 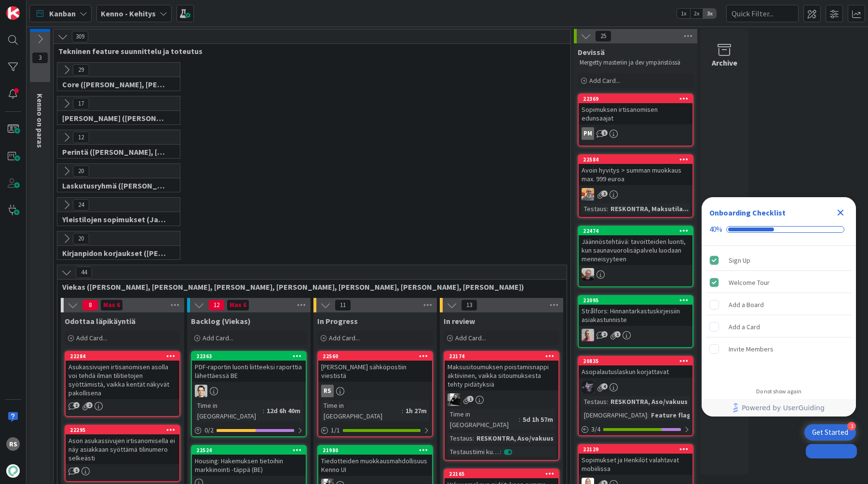 What do you see at coordinates (683, 14) in the screenshot?
I see `span: 1x` at bounding box center [683, 14].